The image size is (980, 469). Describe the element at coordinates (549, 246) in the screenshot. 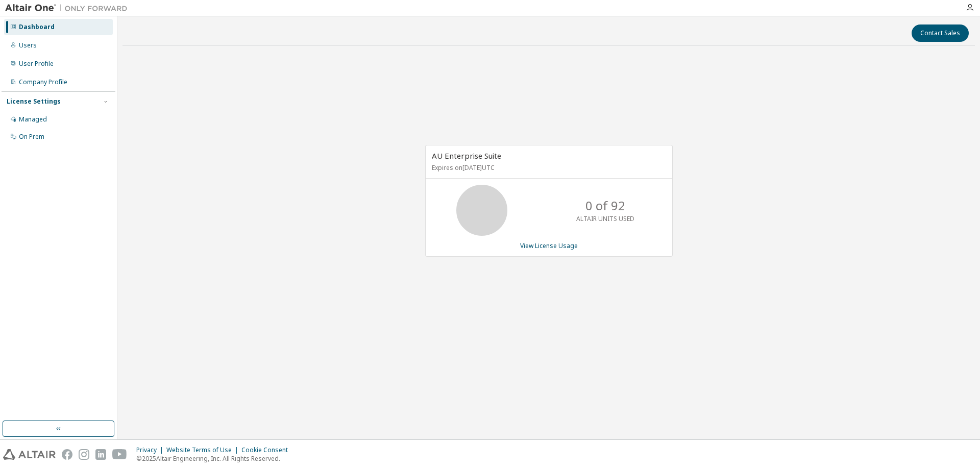

I see `a: View License Usage` at that location.